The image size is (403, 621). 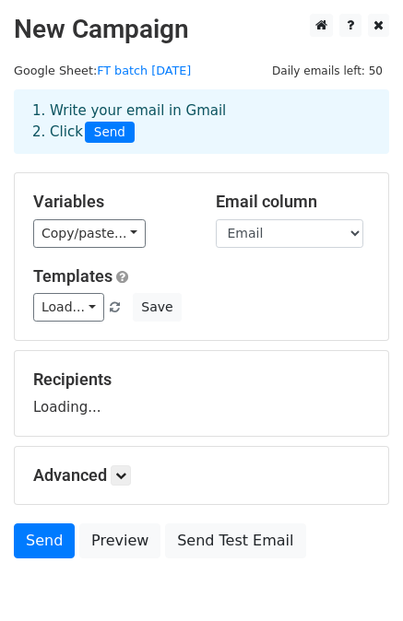 What do you see at coordinates (44, 541) in the screenshot?
I see `a: Send` at bounding box center [44, 541].